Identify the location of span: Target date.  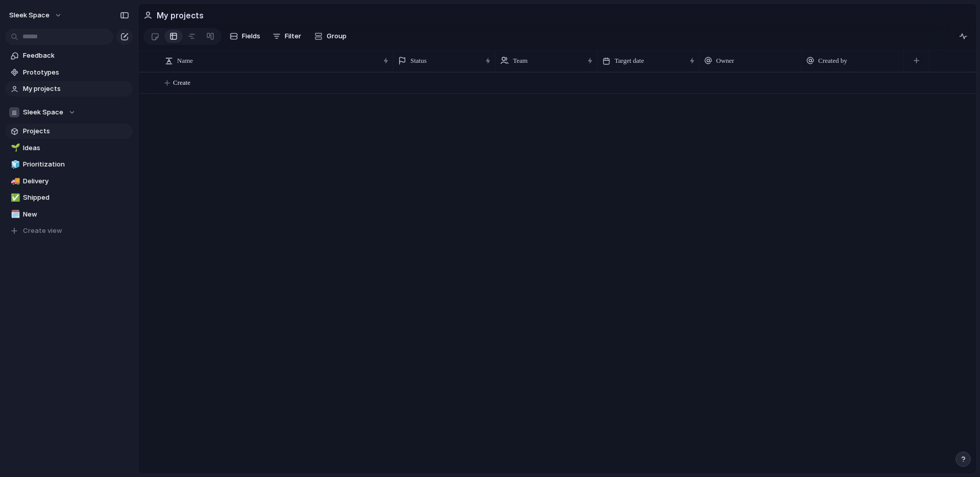
(629, 60).